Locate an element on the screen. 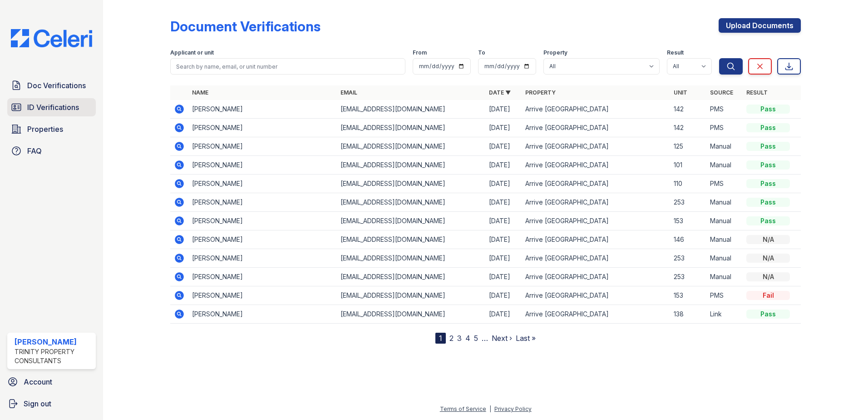 The height and width of the screenshot is (420, 868). a: Name is located at coordinates (200, 92).